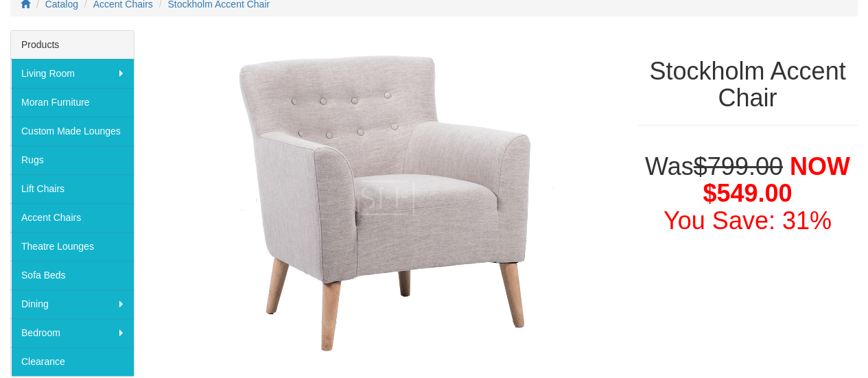 The image size is (868, 378). What do you see at coordinates (748, 194) in the screenshot?
I see `h1: Was` at bounding box center [748, 194].